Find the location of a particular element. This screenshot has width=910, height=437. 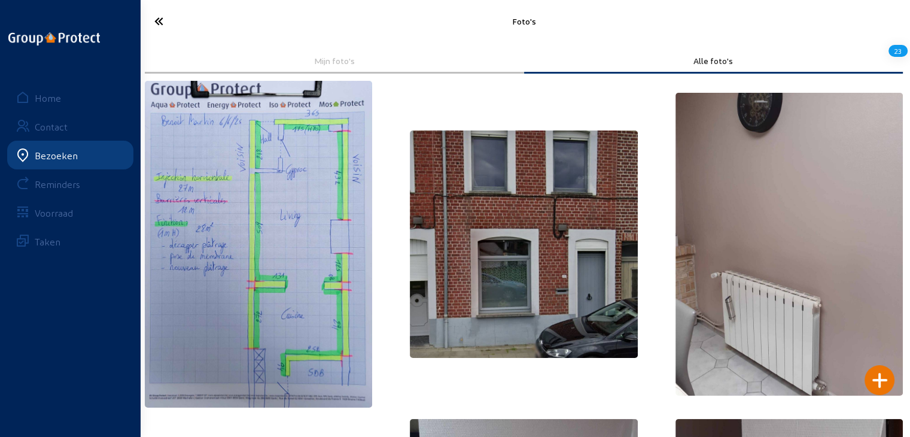

img: thumbnail_image9.jpg is located at coordinates (789, 244).